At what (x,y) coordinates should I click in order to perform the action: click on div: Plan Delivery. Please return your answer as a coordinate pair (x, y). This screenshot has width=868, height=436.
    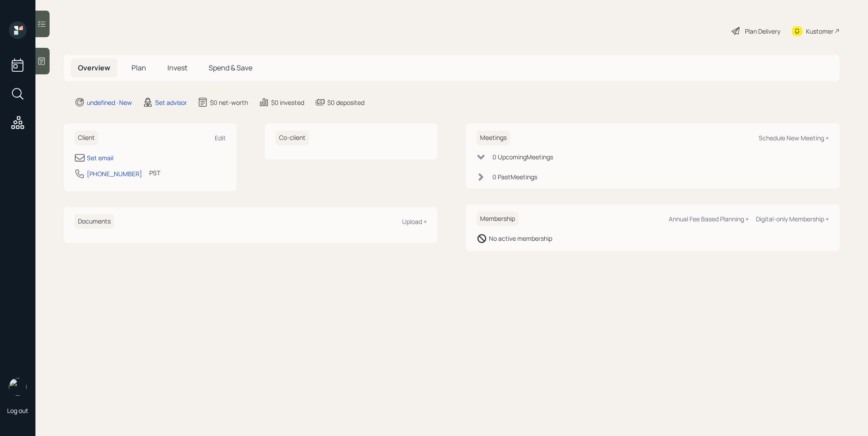
    Looking at the image, I should click on (763, 31).